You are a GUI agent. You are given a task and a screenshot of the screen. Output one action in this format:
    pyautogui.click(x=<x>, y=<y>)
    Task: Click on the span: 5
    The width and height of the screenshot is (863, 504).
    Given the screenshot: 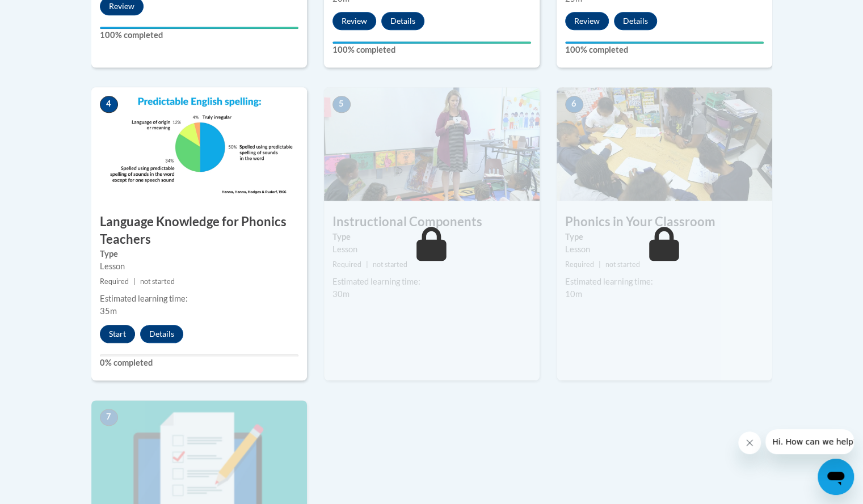 What is the action you would take?
    pyautogui.click(x=342, y=104)
    